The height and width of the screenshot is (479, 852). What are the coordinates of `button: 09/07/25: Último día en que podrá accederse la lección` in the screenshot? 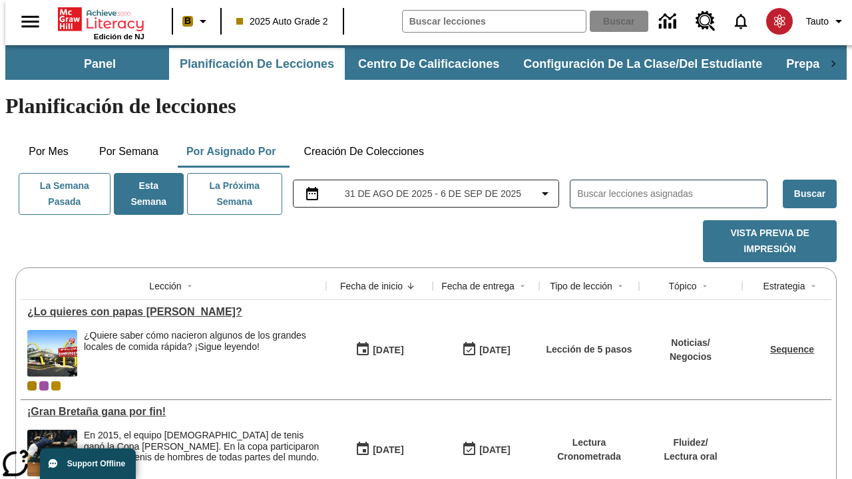 It's located at (486, 450).